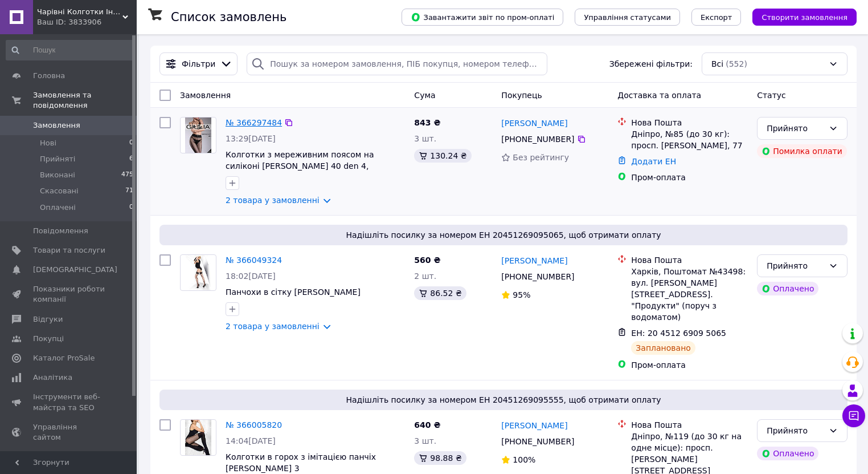 This screenshot has width=868, height=474. I want to click on span: (552), so click(736, 64).